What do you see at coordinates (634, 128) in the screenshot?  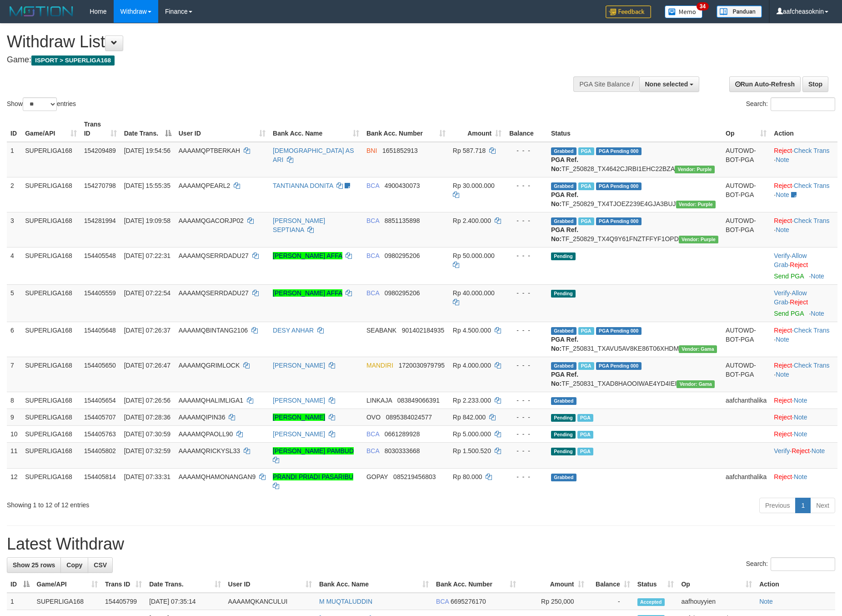 I see `th: Status` at bounding box center [634, 128].